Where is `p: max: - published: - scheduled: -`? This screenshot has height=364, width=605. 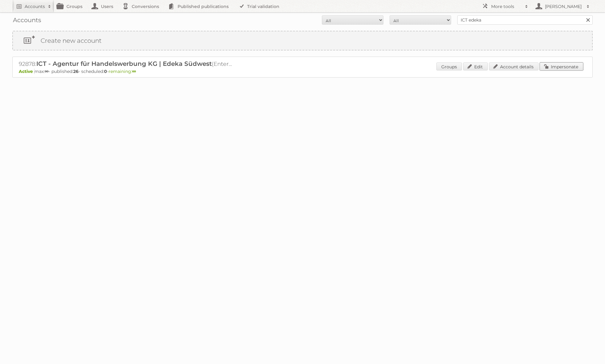
p: max: - published: - scheduled: - is located at coordinates (302, 72).